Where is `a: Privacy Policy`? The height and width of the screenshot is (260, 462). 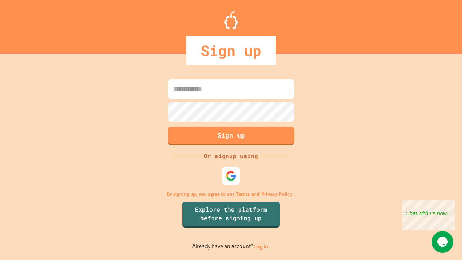 a: Privacy Policy is located at coordinates (277, 194).